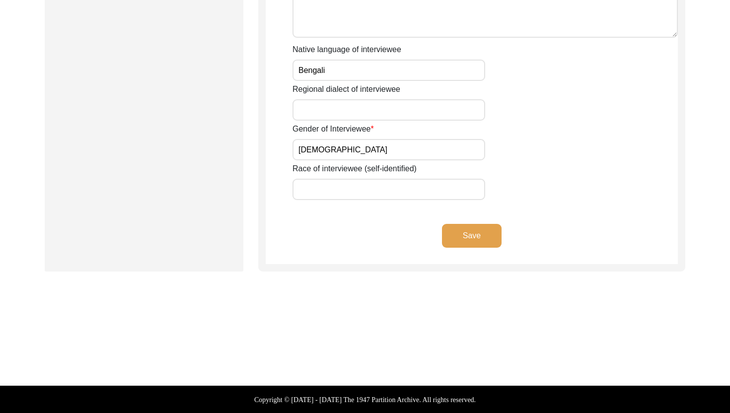 This screenshot has width=730, height=413. Describe the element at coordinates (333, 129) in the screenshot. I see `label: Gender of Interviewee` at that location.